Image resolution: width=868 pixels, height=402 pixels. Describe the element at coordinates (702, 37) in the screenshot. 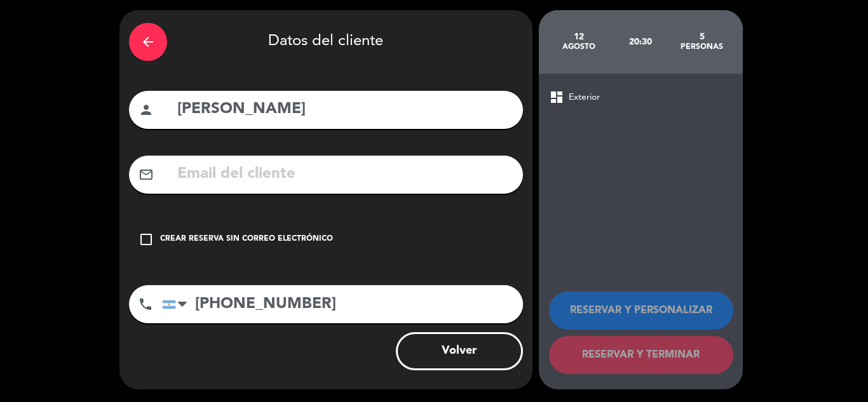

I see `div: 5` at that location.